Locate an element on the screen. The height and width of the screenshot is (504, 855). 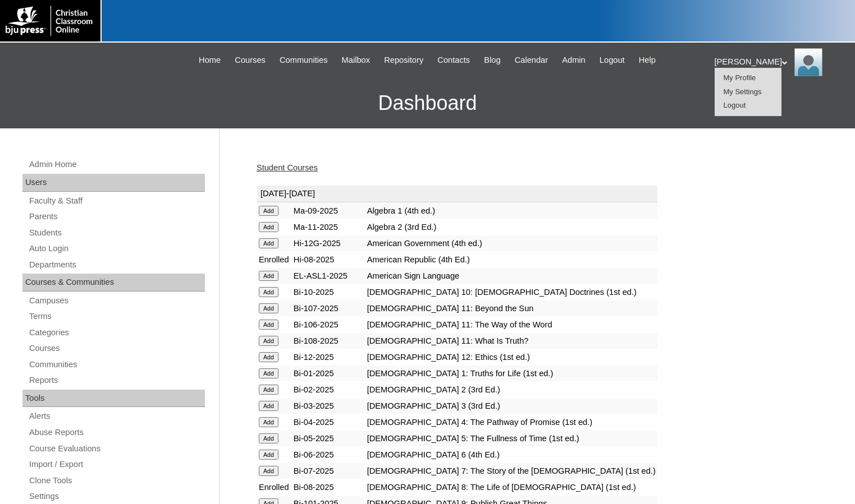
a: Calendar is located at coordinates (531, 60).